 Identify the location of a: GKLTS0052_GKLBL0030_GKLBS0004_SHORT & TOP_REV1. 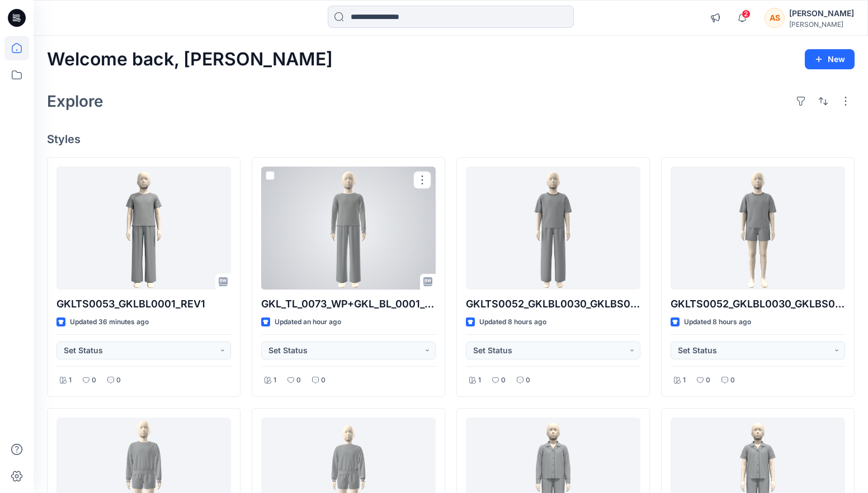
(758, 228).